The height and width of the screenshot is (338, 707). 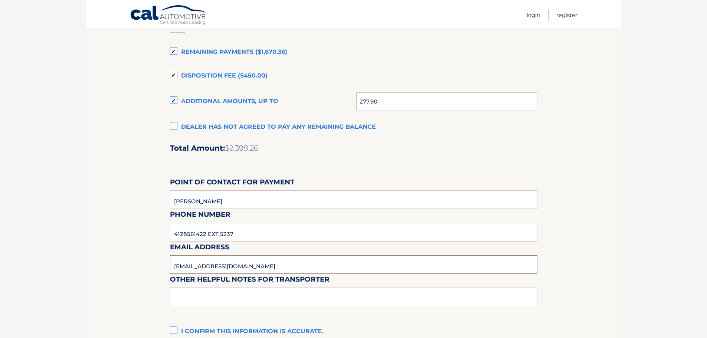 What do you see at coordinates (354, 76) in the screenshot?
I see `label: Disposition Fee ($450.00)` at bounding box center [354, 76].